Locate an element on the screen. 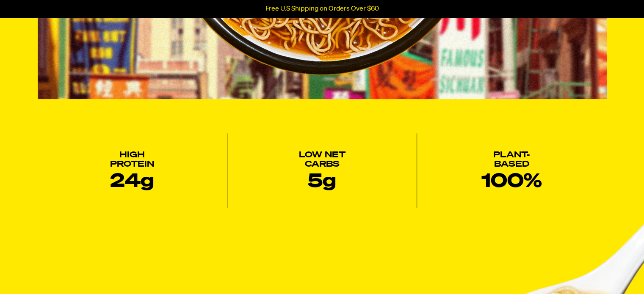 This screenshot has height=294, width=644. span: Low Net Carbs is located at coordinates (322, 160).